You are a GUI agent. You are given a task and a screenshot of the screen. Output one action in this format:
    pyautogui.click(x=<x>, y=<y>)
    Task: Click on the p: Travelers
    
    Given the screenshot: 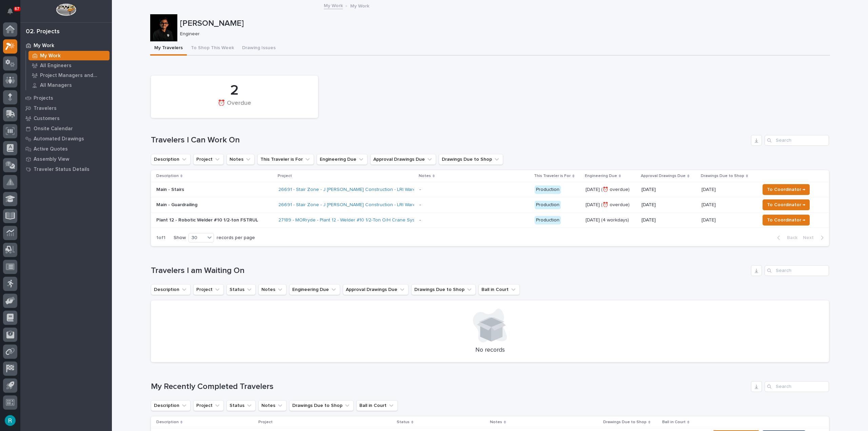 What is the action you would take?
    pyautogui.click(x=45, y=108)
    